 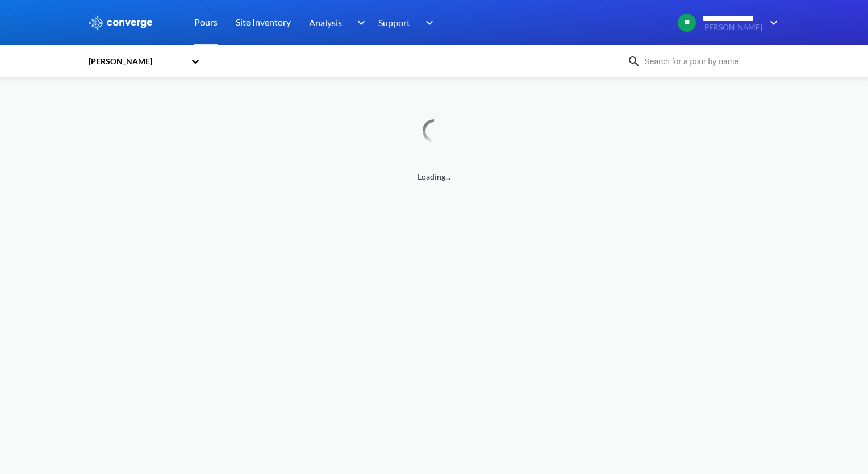 What do you see at coordinates (121, 22) in the screenshot?
I see `img: logo_ewhite.svg` at bounding box center [121, 22].